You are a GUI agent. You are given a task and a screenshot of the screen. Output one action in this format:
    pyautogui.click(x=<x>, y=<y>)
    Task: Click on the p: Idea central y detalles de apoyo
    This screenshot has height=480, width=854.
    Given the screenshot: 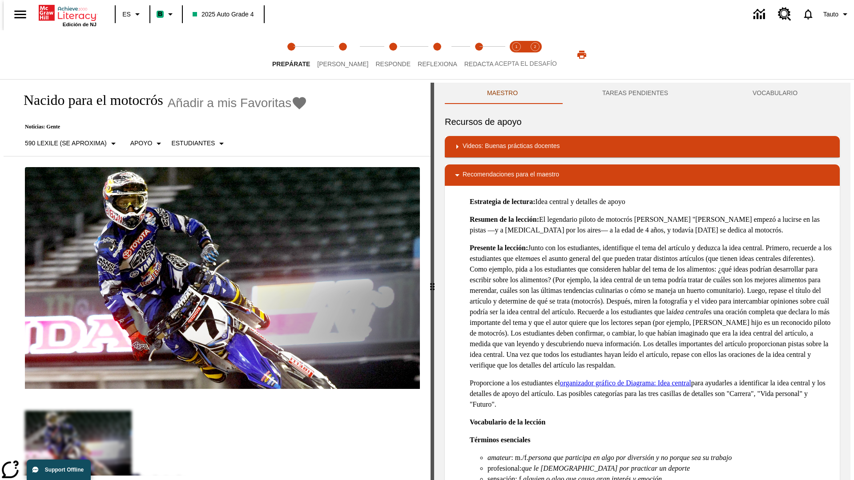 What is the action you would take?
    pyautogui.click(x=651, y=202)
    